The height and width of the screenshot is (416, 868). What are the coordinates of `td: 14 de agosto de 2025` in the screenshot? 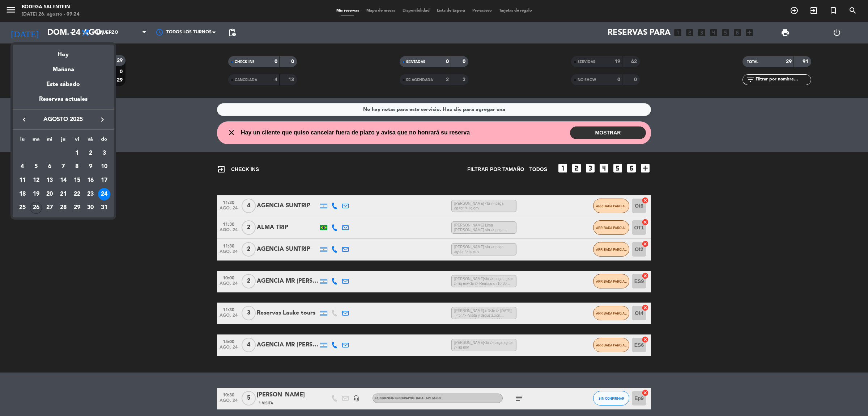 It's located at (63, 181).